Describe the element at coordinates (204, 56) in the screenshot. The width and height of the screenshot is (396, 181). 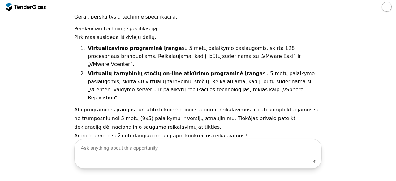
I see `li: su 5 metų palaikymo paslaugomis, skirta 128 procesoriaus branduoliams. Reikalaujama, kad ji būtų ...` at that location.